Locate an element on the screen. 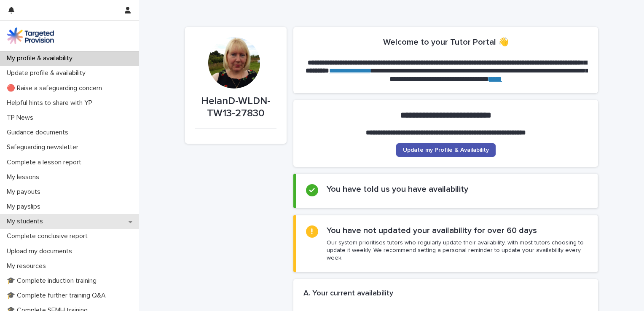 This screenshot has width=644, height=311. p: Complete a lesson report is located at coordinates (45, 162).